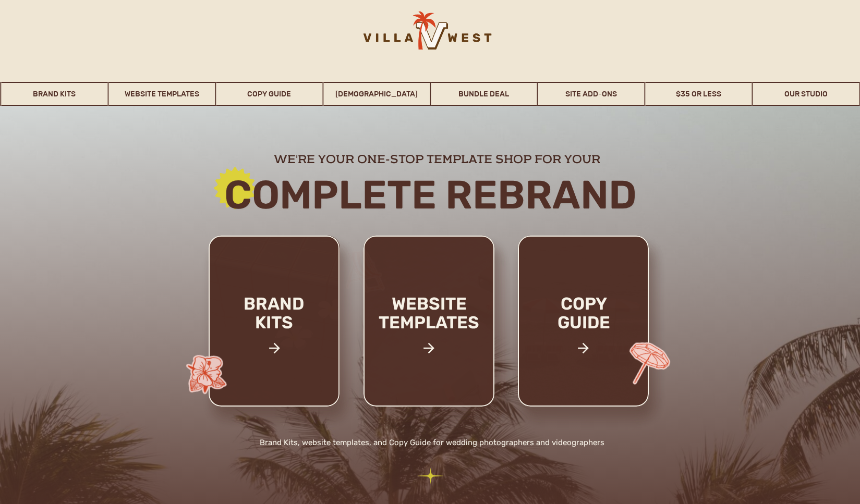 This screenshot has height=504, width=860. I want to click on h2: Complete rebrand, so click(430, 195).